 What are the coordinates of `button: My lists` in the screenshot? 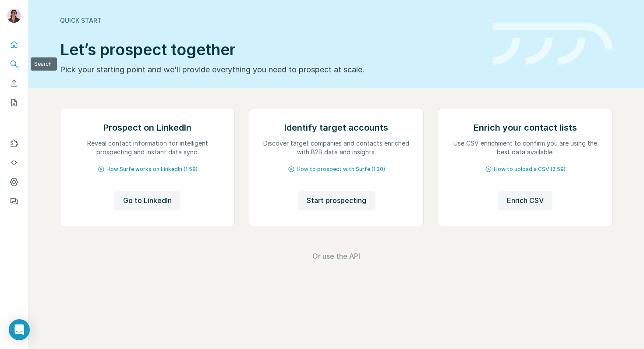 It's located at (14, 103).